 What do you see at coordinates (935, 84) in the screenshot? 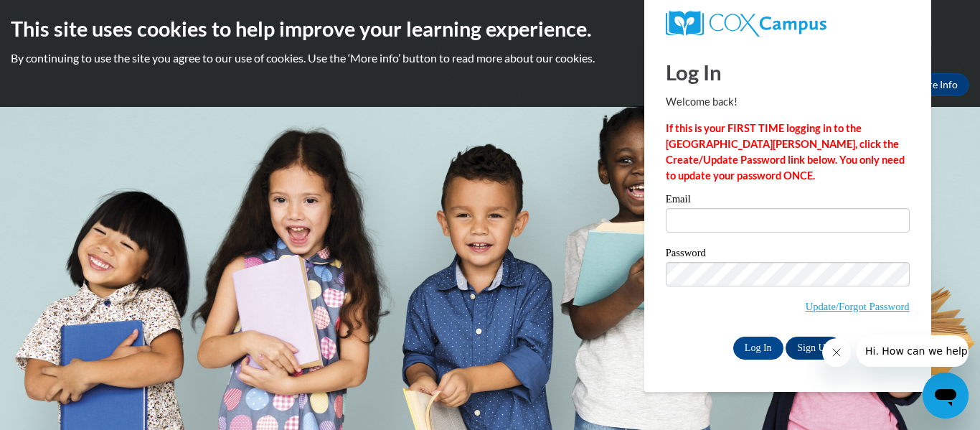
I see `a: More Info` at bounding box center [935, 84].